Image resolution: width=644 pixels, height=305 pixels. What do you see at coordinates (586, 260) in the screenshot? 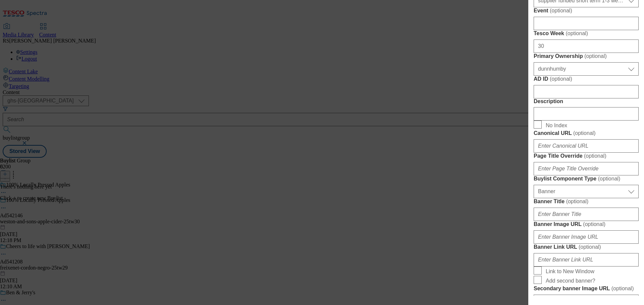
I see `input: Enter Banner Link URL` at bounding box center [586, 260].